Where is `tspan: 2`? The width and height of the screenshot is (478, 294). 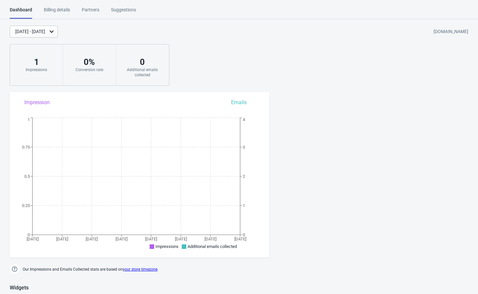
tspan: 2 is located at coordinates (244, 176).